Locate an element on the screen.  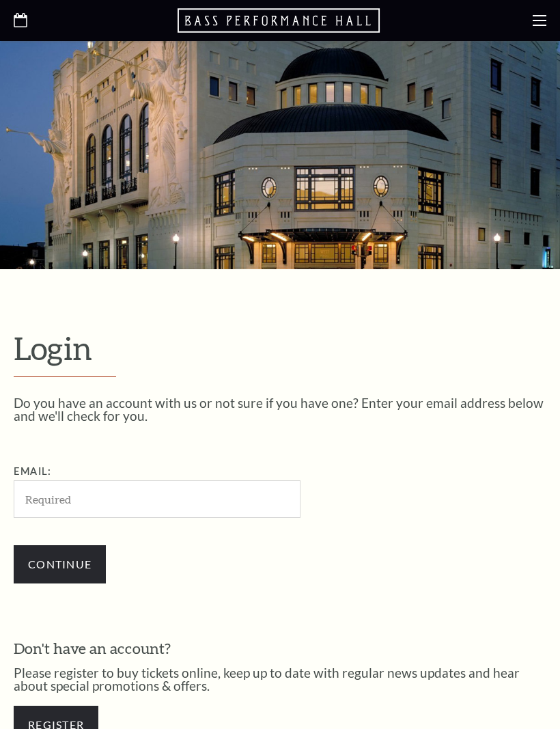
p: Do you have an account with us or not sure if you have one? Enter your email address below and we... is located at coordinates (280, 409).